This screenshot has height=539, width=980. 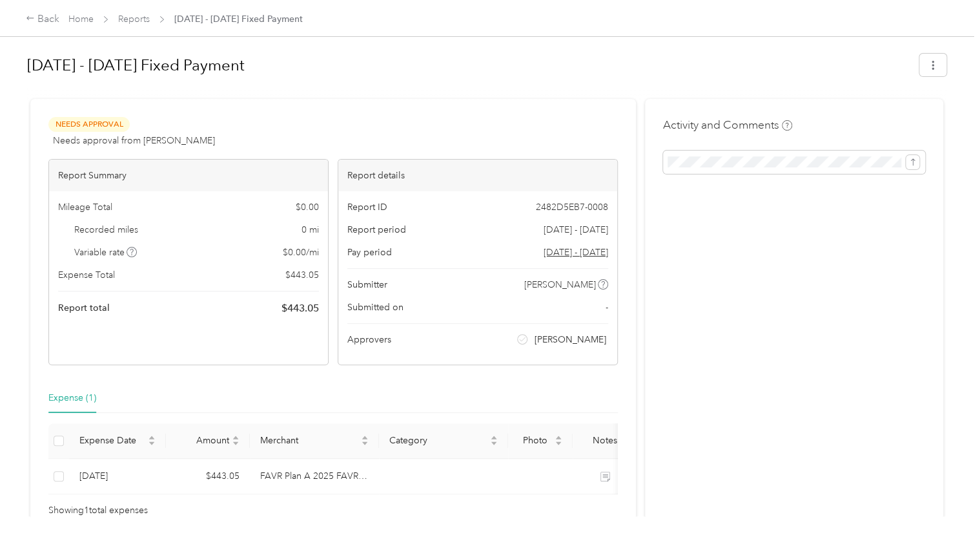 What do you see at coordinates (189, 175) in the screenshot?
I see `div: Report Summary` at bounding box center [189, 175].